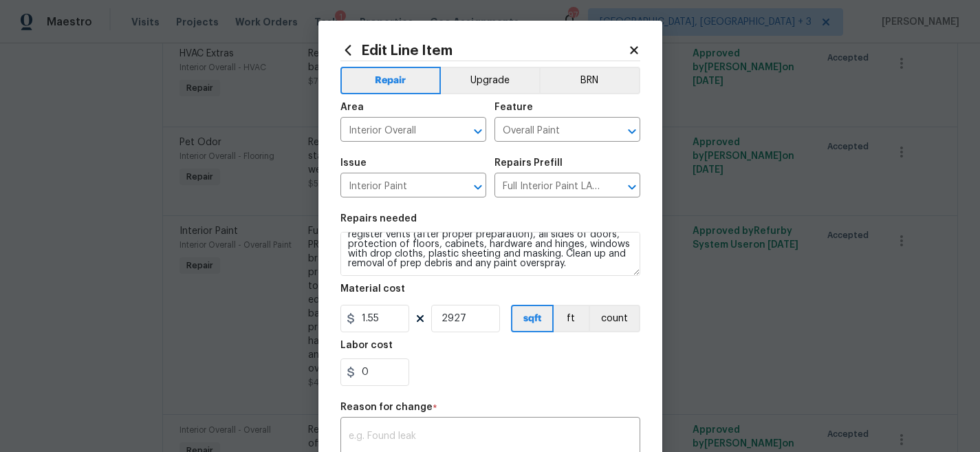 This screenshot has height=452, width=980. Describe the element at coordinates (589, 80) in the screenshot. I see `button: BRN` at that location.